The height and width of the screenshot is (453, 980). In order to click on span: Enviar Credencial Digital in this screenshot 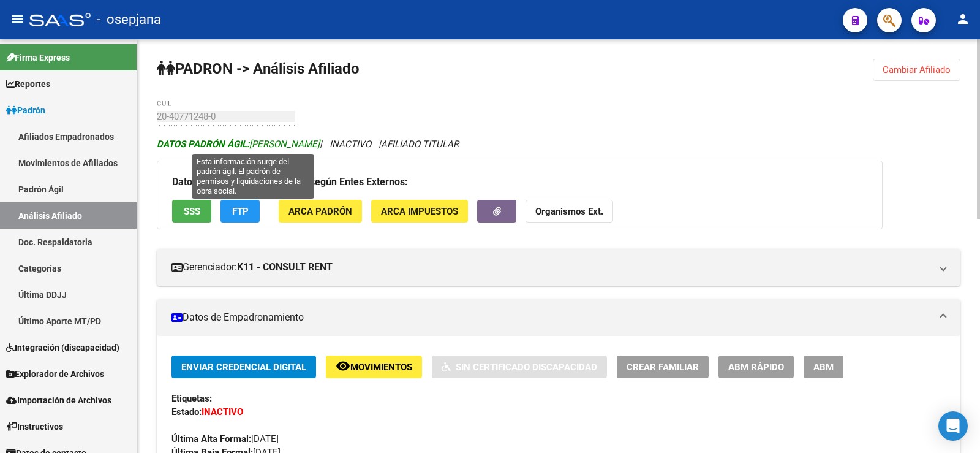, I will do `click(244, 367)`.